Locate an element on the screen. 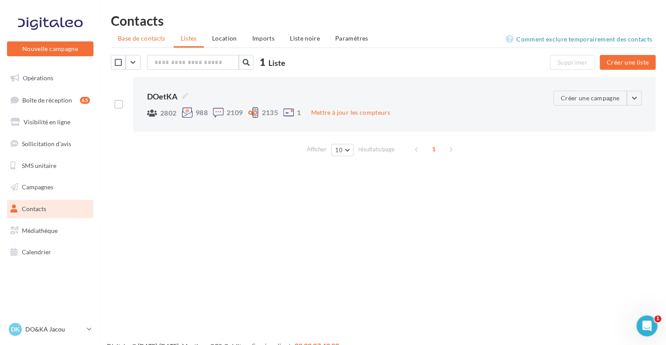  button: Créer une liste is located at coordinates (628, 62).